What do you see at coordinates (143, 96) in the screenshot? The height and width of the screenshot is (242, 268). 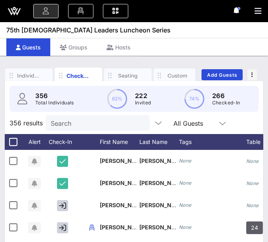 I see `p: 222` at bounding box center [143, 96].